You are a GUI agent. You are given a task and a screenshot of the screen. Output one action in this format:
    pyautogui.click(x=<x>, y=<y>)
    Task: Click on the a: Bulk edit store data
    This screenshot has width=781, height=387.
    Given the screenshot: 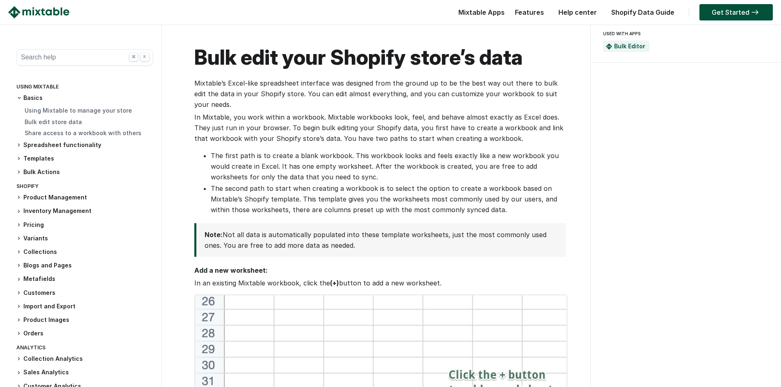 What is the action you would take?
    pyautogui.click(x=53, y=122)
    